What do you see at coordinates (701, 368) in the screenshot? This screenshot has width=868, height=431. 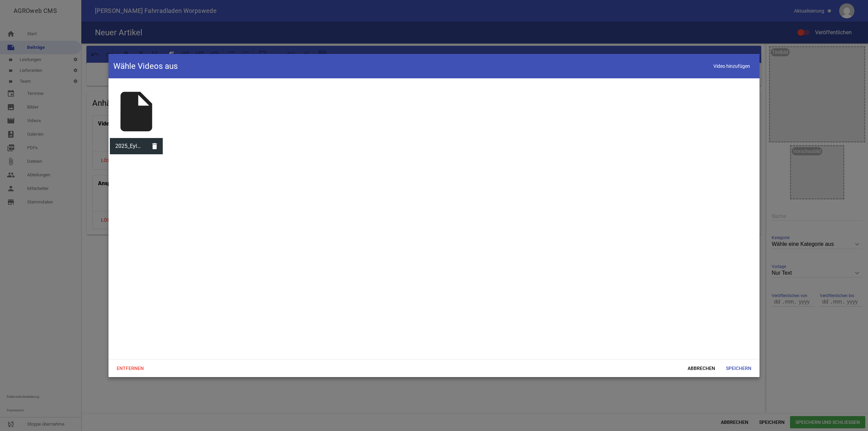 I see `span: Abbrechen` at bounding box center [701, 368].